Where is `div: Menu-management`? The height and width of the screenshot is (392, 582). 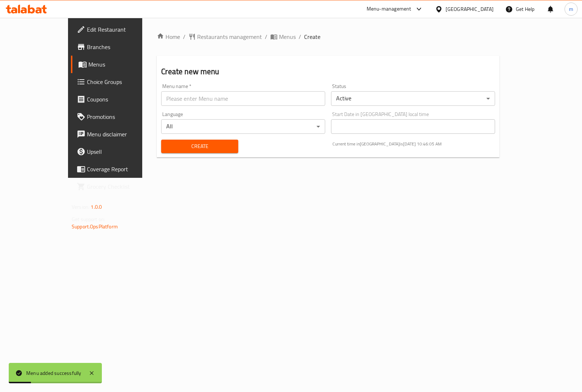
div: Menu-management is located at coordinates (389, 9).